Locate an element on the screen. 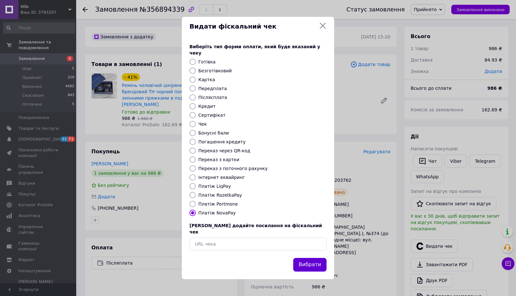 Image resolution: width=516 pixels, height=296 pixels. label: Бонусні бали is located at coordinates (214, 133).